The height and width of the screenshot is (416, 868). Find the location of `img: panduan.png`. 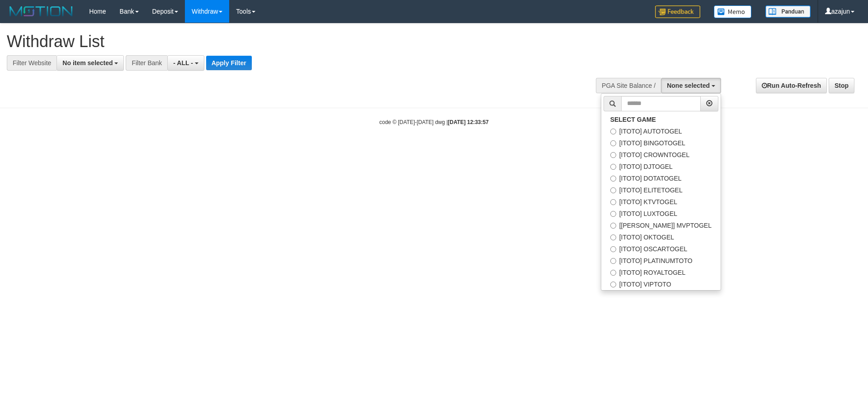

img: panduan.png is located at coordinates (788, 11).